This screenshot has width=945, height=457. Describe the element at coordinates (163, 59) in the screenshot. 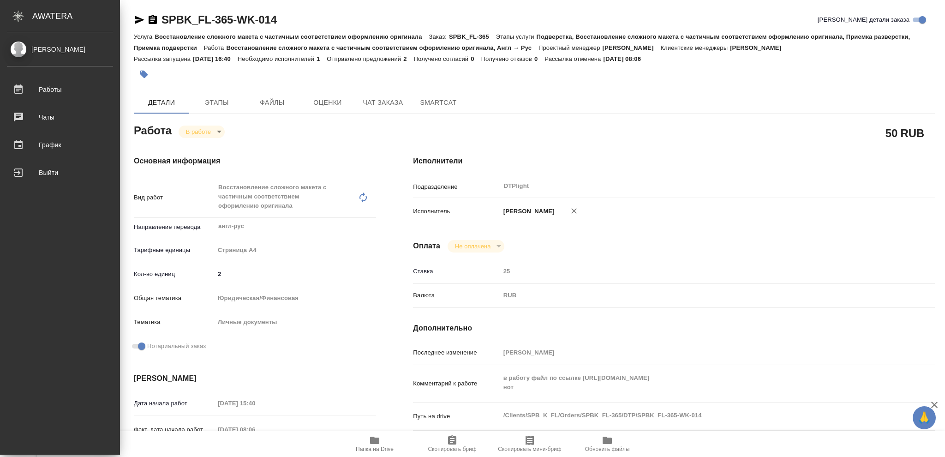

I see `p: Рассылка запущена` at that location.